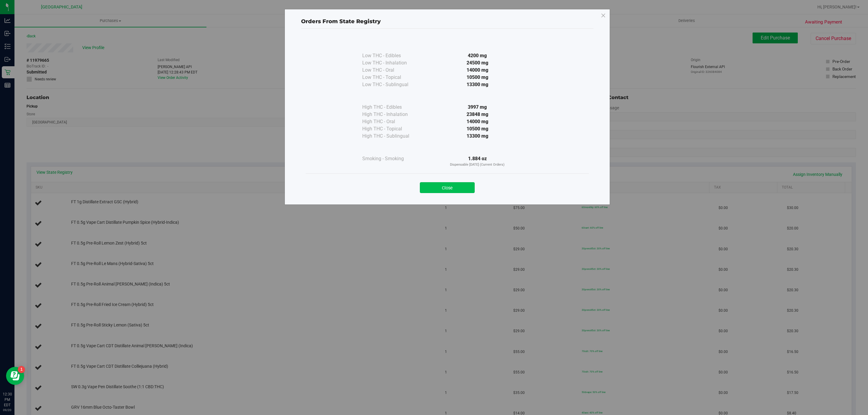  What do you see at coordinates (392, 107) in the screenshot?
I see `div: High THC - Edibles` at bounding box center [392, 107].